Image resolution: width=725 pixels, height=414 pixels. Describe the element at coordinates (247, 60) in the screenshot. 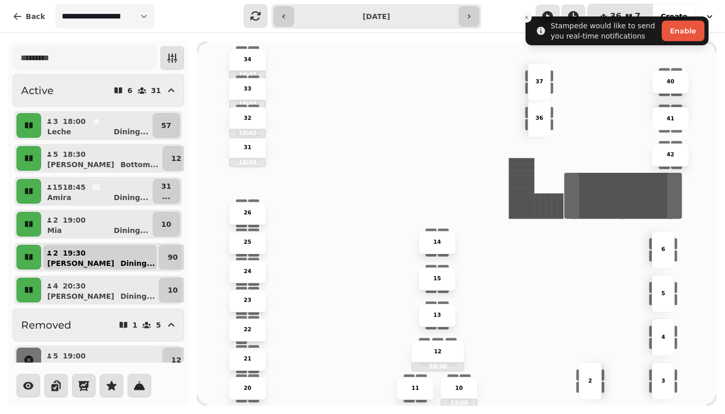

I see `p: 34` at that location.